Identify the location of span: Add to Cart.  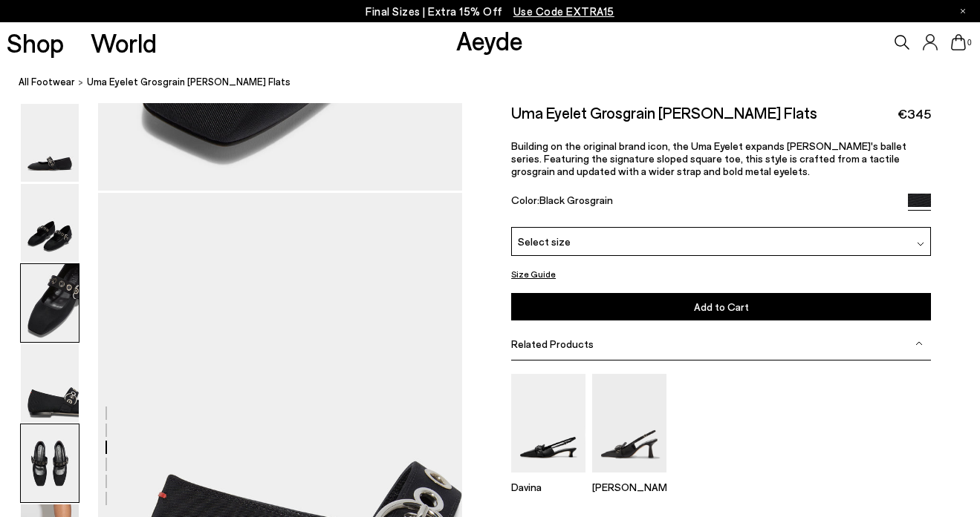
(721, 306).